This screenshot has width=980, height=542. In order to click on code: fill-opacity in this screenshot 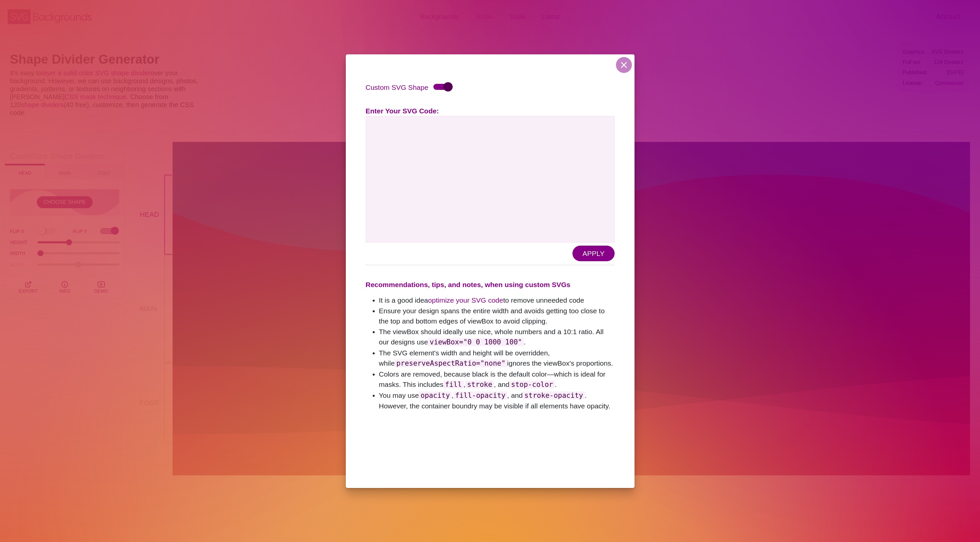, I will do `click(481, 396)`.